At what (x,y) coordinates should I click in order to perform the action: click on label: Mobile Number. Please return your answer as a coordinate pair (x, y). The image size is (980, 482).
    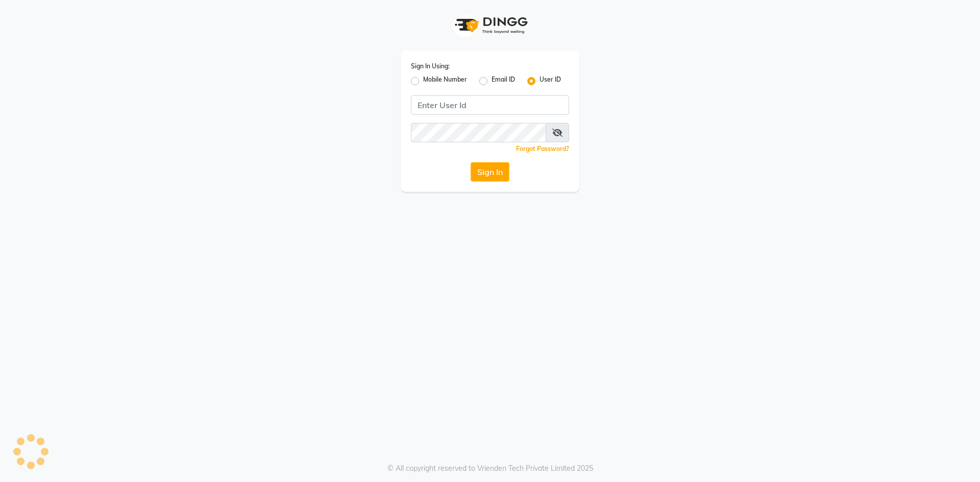
    Looking at the image, I should click on (445, 81).